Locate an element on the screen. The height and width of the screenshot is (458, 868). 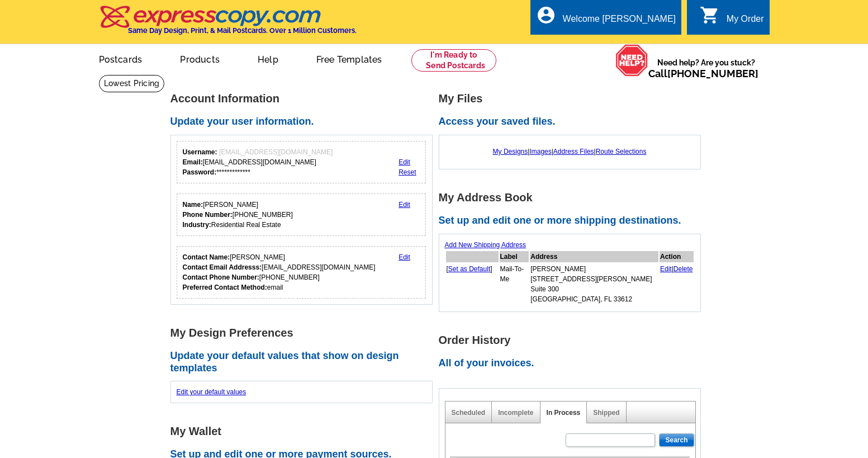
a: Add New Shipping Address is located at coordinates (485, 245).